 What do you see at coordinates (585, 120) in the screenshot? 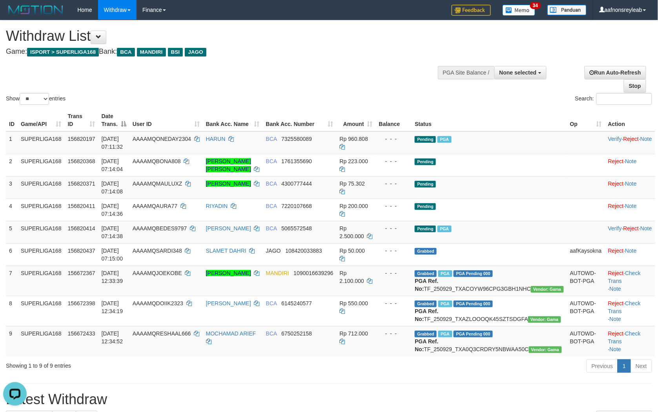
I see `th: Op: activate to sort column ascending` at bounding box center [585, 120].